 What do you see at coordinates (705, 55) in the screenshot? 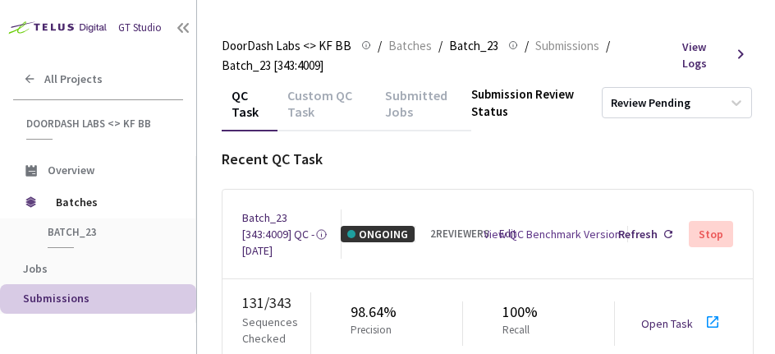
I see `span: View Logs` at bounding box center [705, 55].